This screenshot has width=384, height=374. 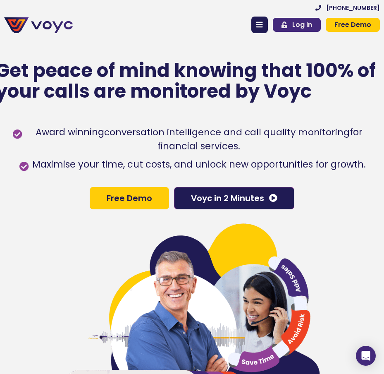 What do you see at coordinates (186, 72) in the screenshot?
I see `span: Job title` at bounding box center [186, 72].